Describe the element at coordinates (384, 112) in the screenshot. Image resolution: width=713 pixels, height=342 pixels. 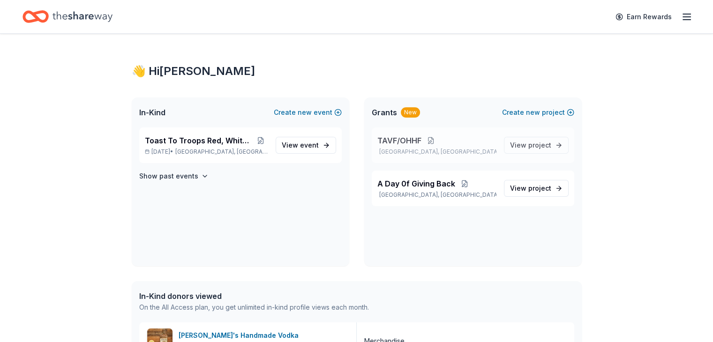
I see `span: Grants` at that location.